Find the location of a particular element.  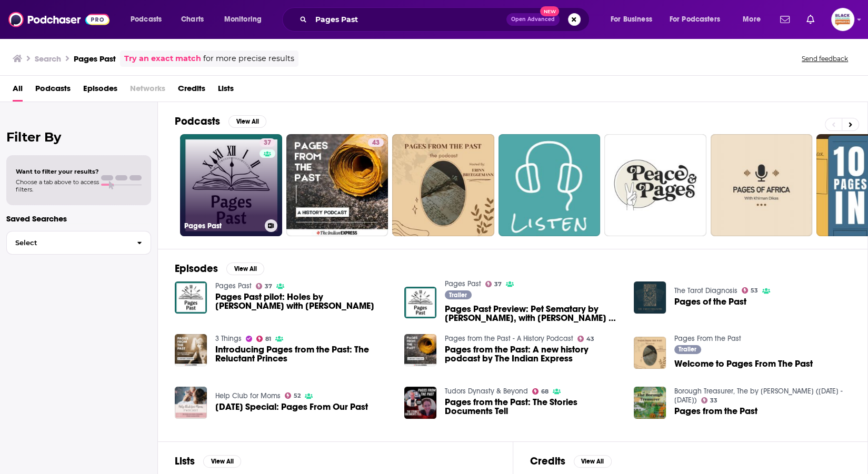

a: 81 is located at coordinates (264, 339).